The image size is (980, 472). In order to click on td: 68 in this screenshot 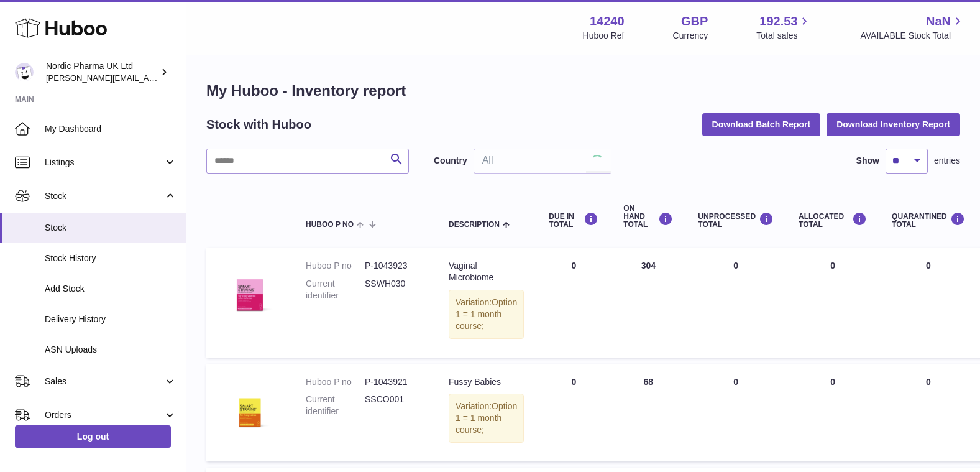, I will do `click(648, 413)`.